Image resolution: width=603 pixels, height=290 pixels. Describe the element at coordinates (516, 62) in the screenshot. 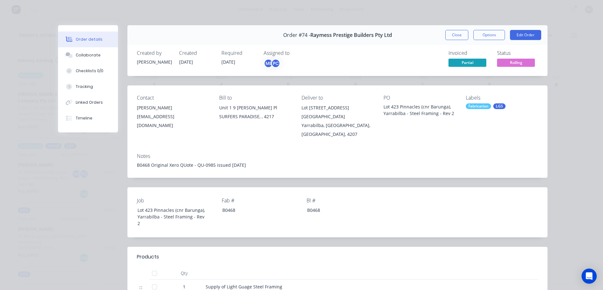

I see `span: Rolling` at that location.